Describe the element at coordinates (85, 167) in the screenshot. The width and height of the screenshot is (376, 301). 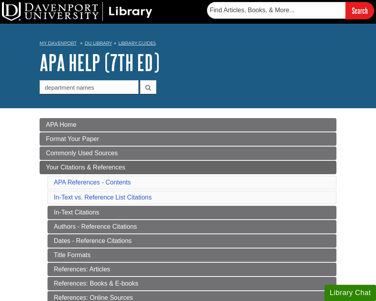
I see `span: Your Citations & References` at that location.